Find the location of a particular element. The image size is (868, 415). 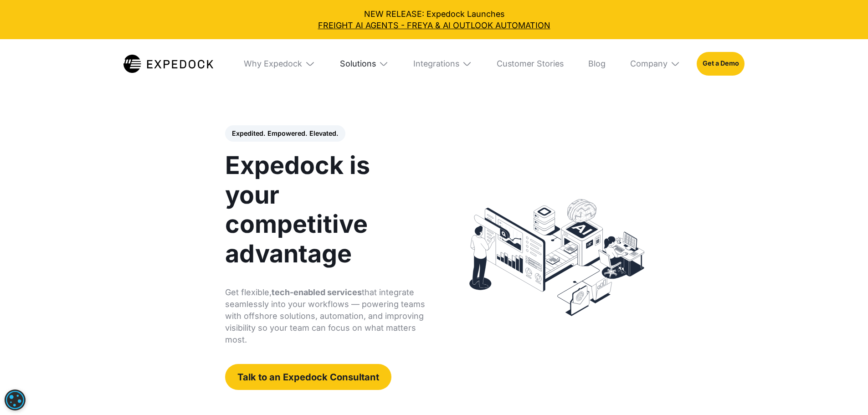

a: FREIGHT AI AGENTS - FREYA & AI OUTLOOK AUTOMATION is located at coordinates (434, 25).